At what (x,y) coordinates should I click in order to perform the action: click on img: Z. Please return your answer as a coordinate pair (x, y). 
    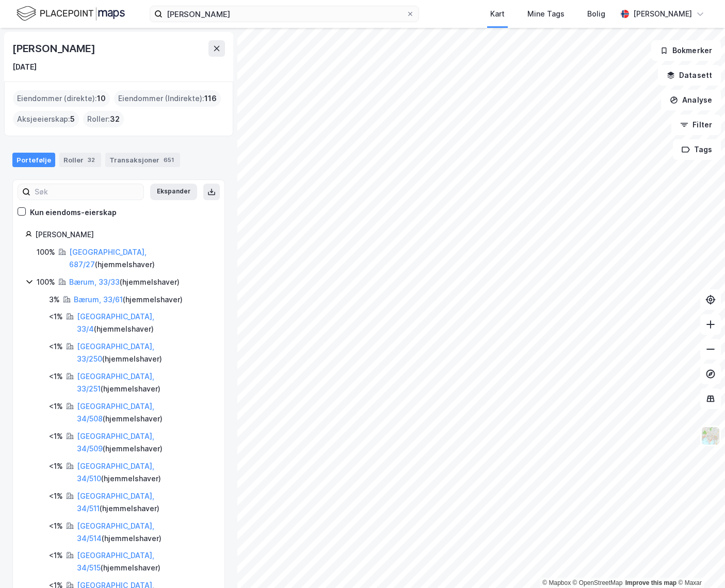
    Looking at the image, I should click on (710, 436).